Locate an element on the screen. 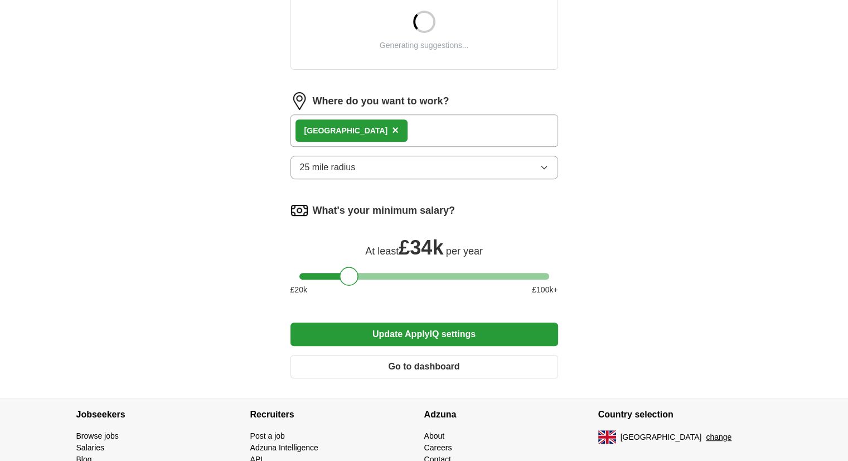 This screenshot has height=461, width=848. span: 25 mile radius is located at coordinates (328, 167).